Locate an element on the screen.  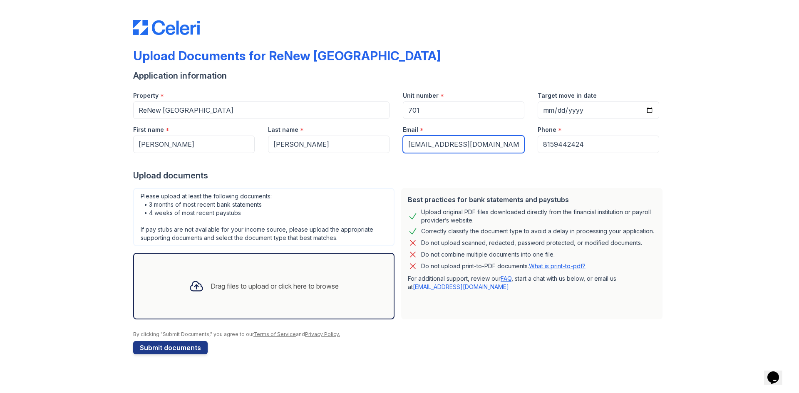
a: Privacy Policy. is located at coordinates (322, 334).